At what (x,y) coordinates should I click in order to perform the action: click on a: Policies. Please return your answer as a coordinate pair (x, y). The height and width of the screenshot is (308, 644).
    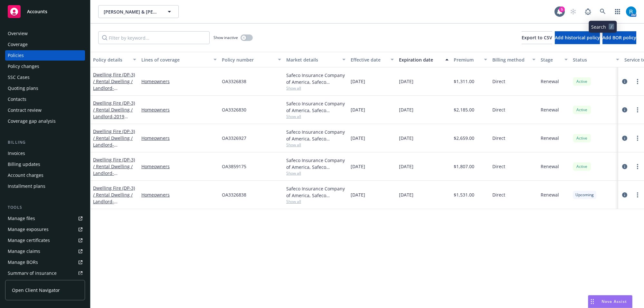
    Looking at the image, I should click on (45, 55).